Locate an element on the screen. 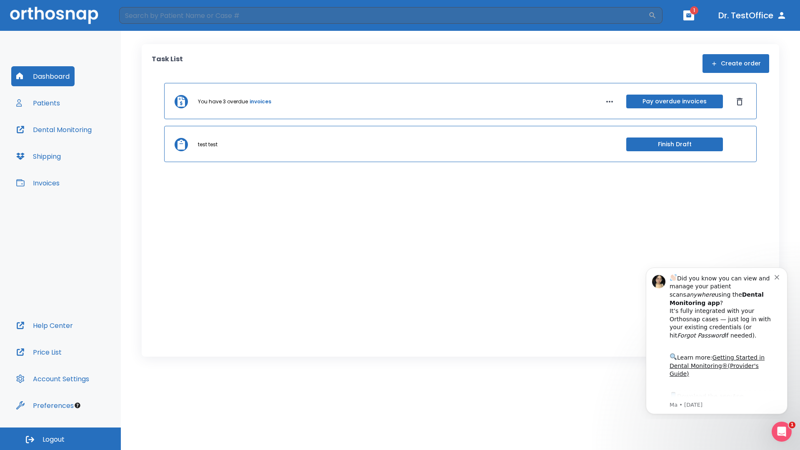 The height and width of the screenshot is (450, 800). button: Patients is located at coordinates (38, 103).